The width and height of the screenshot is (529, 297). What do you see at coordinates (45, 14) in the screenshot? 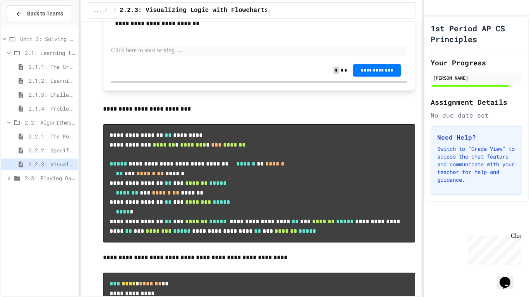
I see `span: Back to Teams` at bounding box center [45, 14].